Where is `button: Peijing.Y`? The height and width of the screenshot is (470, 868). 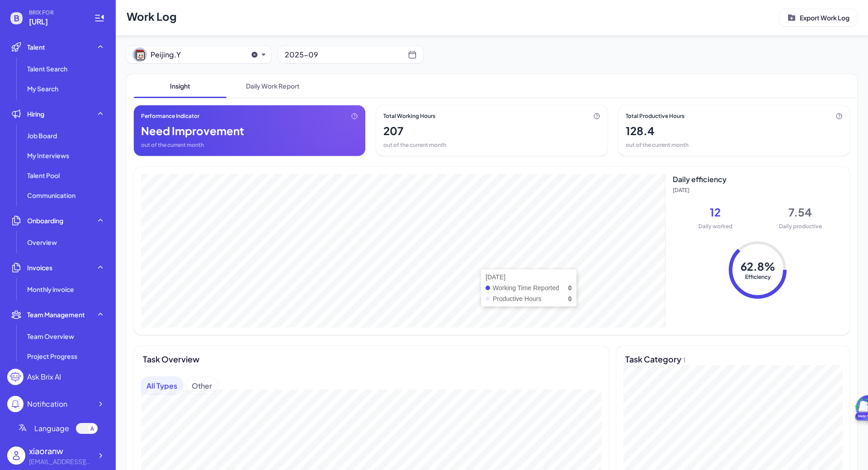 button: Peijing.Y is located at coordinates (190, 54).